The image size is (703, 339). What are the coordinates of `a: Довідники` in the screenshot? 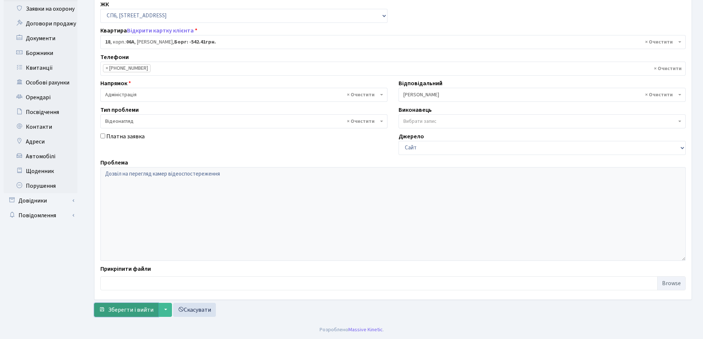 It's located at (41, 201).